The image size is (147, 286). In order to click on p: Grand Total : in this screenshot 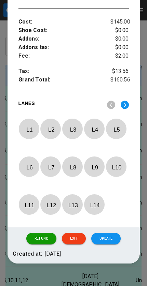, I will do `click(64, 81)`.